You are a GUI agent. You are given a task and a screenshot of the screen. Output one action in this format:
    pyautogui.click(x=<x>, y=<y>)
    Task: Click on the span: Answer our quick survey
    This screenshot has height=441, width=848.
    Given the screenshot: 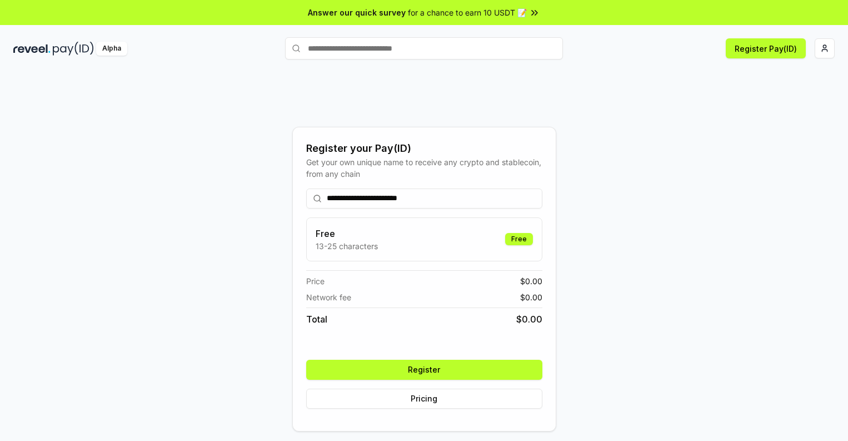 What is the action you would take?
    pyautogui.click(x=357, y=12)
    